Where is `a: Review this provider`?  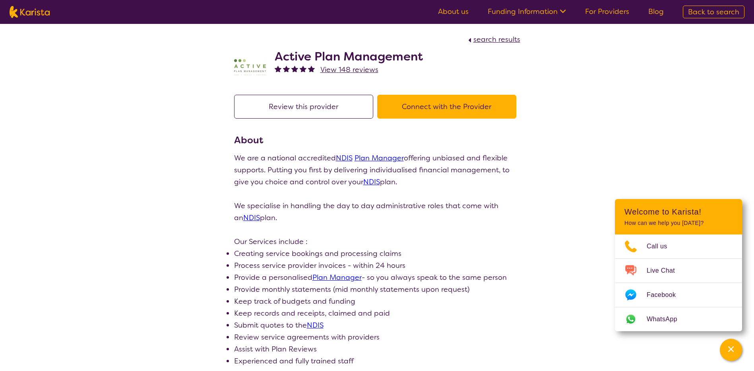
a: Review this provider is located at coordinates (306, 107).